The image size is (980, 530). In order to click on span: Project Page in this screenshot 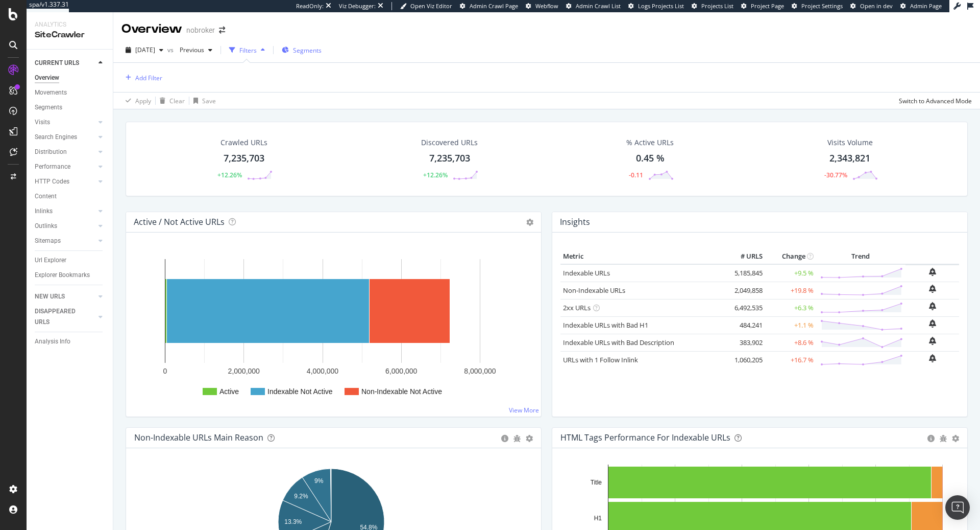, I will do `click(767, 6)`.